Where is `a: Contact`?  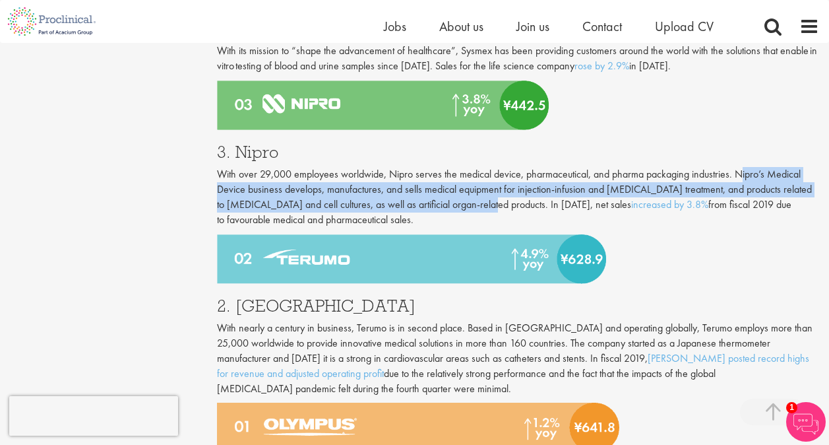 a: Contact is located at coordinates (602, 26).